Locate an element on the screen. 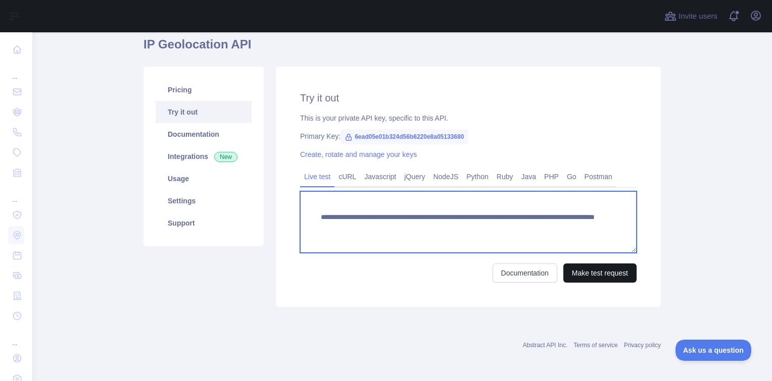 Image resolution: width=772 pixels, height=381 pixels. a: Python is located at coordinates (477, 177).